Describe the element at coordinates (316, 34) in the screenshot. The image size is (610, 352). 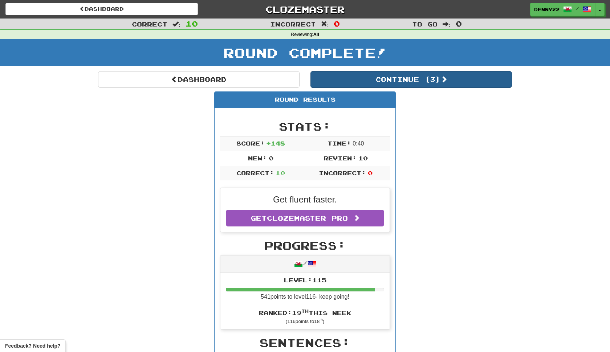
I see `strong: All` at that location.